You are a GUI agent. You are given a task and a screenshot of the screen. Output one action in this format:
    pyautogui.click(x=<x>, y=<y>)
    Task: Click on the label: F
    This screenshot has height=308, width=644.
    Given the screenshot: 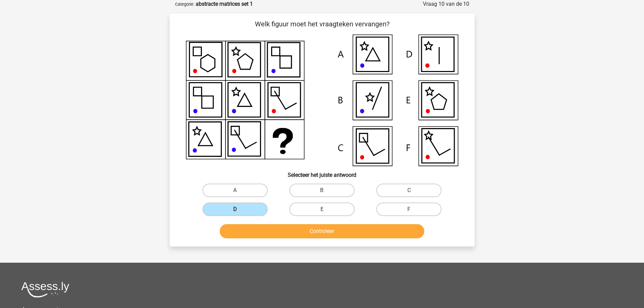 What is the action you would take?
    pyautogui.click(x=409, y=209)
    